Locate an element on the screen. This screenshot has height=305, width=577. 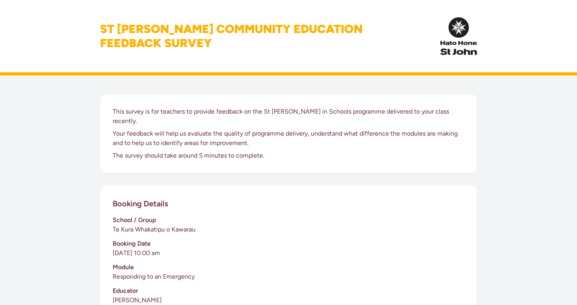
h2: Booking Details is located at coordinates (140, 203).